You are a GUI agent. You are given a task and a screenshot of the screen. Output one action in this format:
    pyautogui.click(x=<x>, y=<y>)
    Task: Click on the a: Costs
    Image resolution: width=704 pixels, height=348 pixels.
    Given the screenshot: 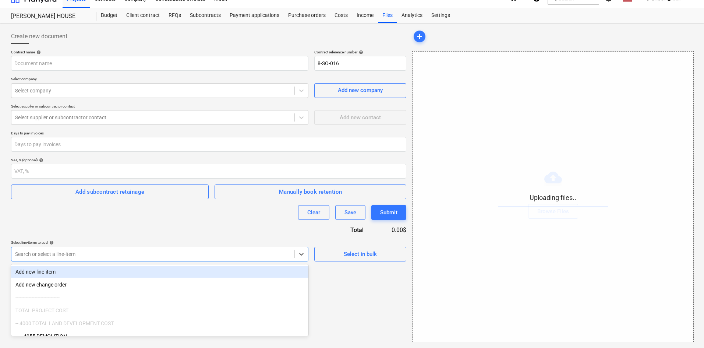 What is the action you would take?
    pyautogui.click(x=341, y=15)
    